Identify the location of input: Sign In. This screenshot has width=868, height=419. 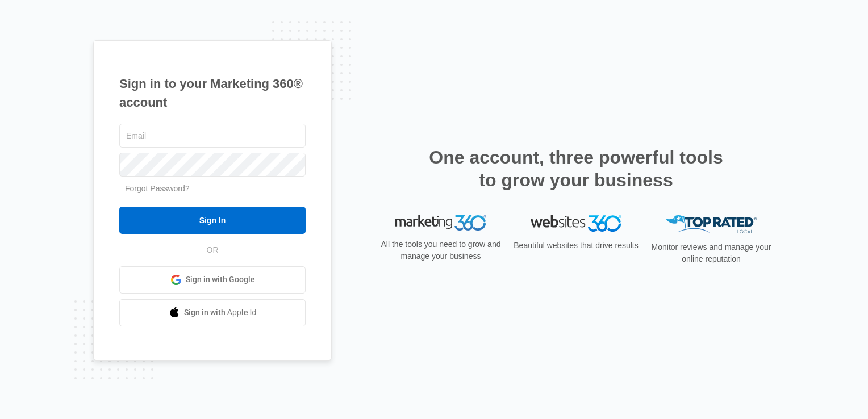
(213, 221).